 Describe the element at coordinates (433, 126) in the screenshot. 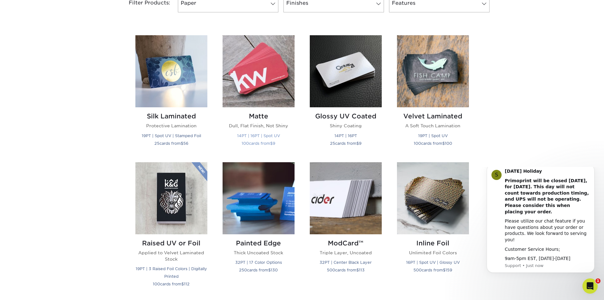

I see `p: A Soft Touch Lamination` at that location.